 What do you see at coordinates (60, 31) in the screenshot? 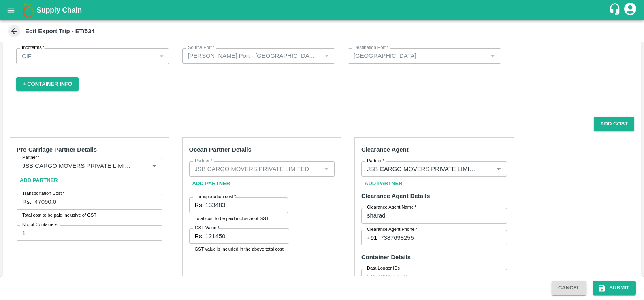
I see `b: Edit Export Trip - ET/534` at bounding box center [60, 31].